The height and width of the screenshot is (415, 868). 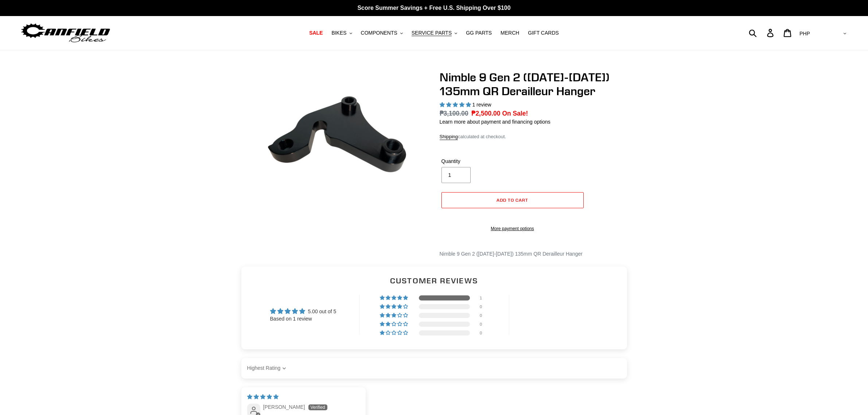 I want to click on span: GIFT CARDS, so click(x=543, y=33).